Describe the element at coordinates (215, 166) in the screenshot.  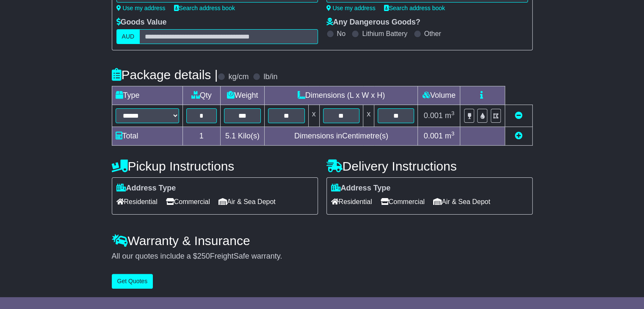
I see `h4: Pickup Instructions` at that location.